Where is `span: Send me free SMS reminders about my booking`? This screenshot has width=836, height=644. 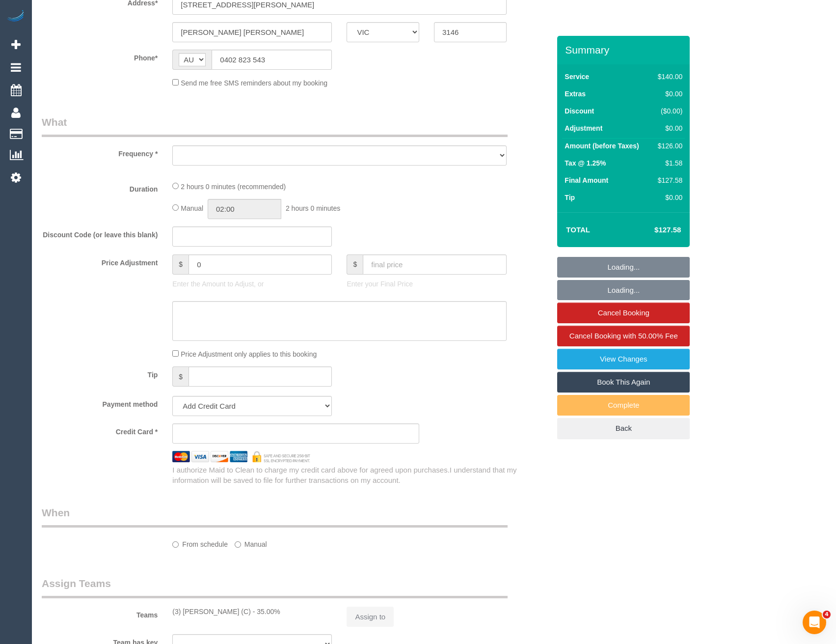 span: Send me free SMS reminders about my booking is located at coordinates (254, 83).